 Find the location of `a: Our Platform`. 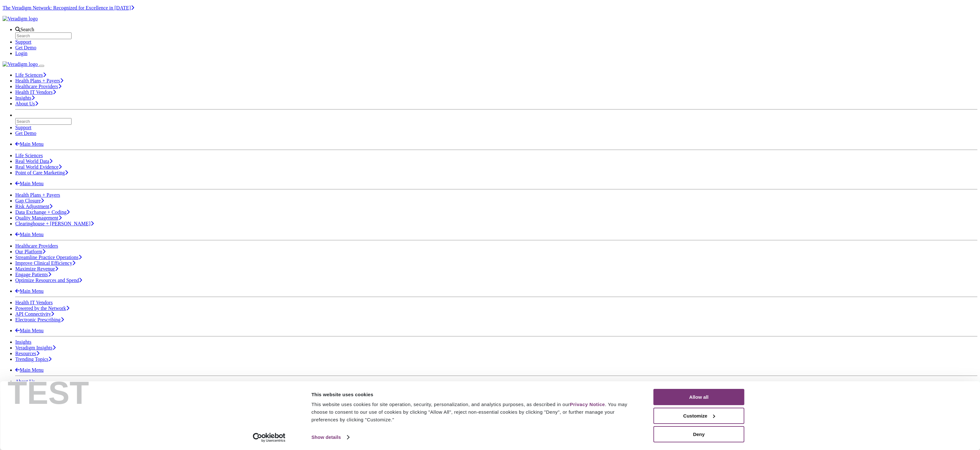

a: Our Platform is located at coordinates (31, 251).